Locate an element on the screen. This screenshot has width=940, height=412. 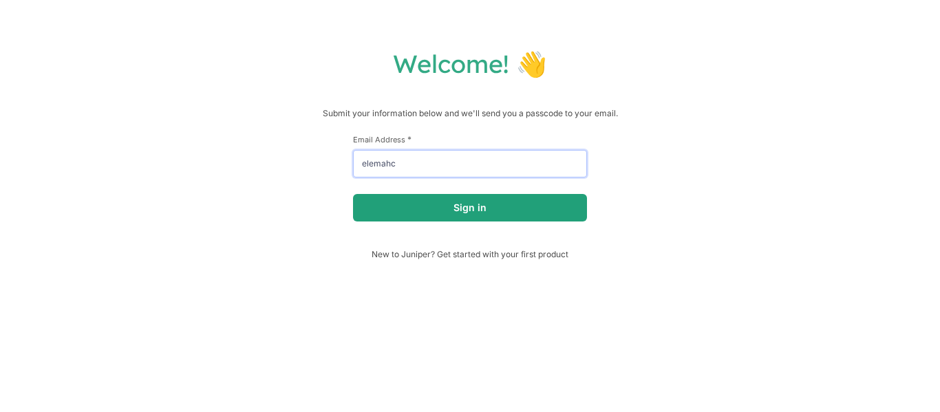
h1: Welcome! 👋 is located at coordinates (470, 63).